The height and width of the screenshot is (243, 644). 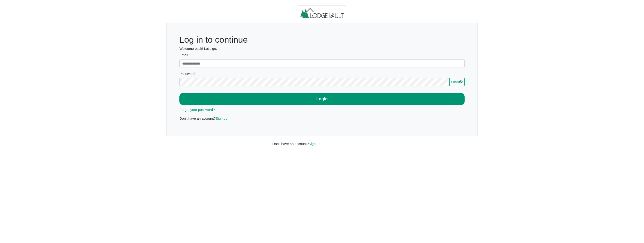 I want to click on button: Showeye fill, so click(x=457, y=82).